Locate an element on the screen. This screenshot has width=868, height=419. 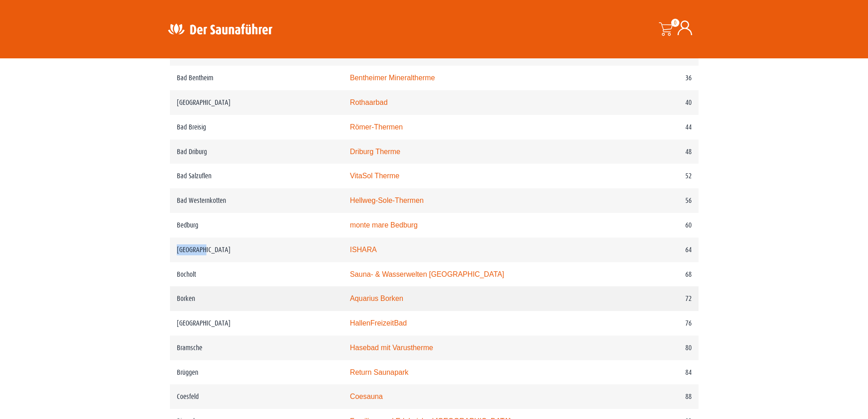
a: Römer-Thermen is located at coordinates (376, 127).